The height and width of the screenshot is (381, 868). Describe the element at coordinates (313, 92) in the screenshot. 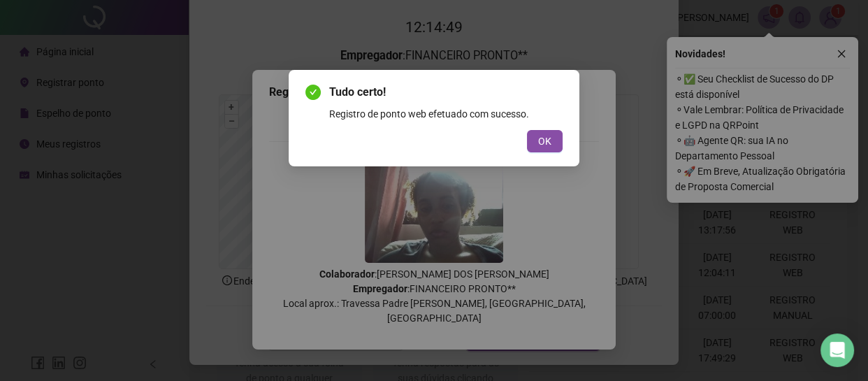

I see `span: check-circle` at that location.